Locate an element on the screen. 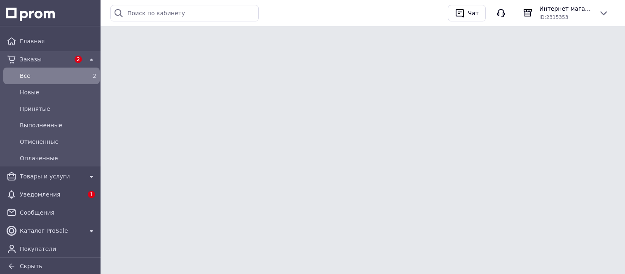 Image resolution: width=625 pixels, height=274 pixels. button: Чат is located at coordinates (467, 13).